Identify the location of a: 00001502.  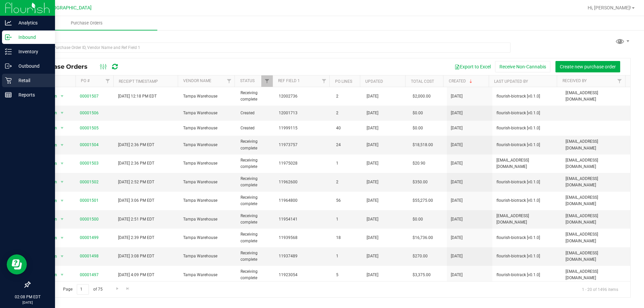
(89, 182).